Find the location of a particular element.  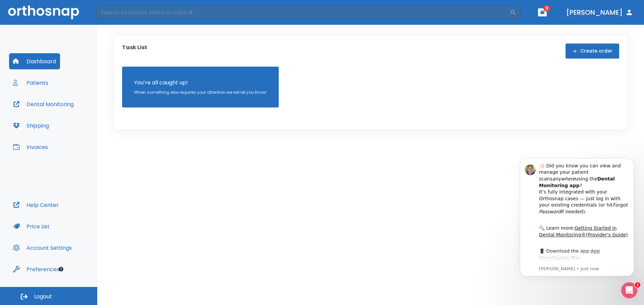

input: Search by Patient Name or Case # is located at coordinates (303, 13).